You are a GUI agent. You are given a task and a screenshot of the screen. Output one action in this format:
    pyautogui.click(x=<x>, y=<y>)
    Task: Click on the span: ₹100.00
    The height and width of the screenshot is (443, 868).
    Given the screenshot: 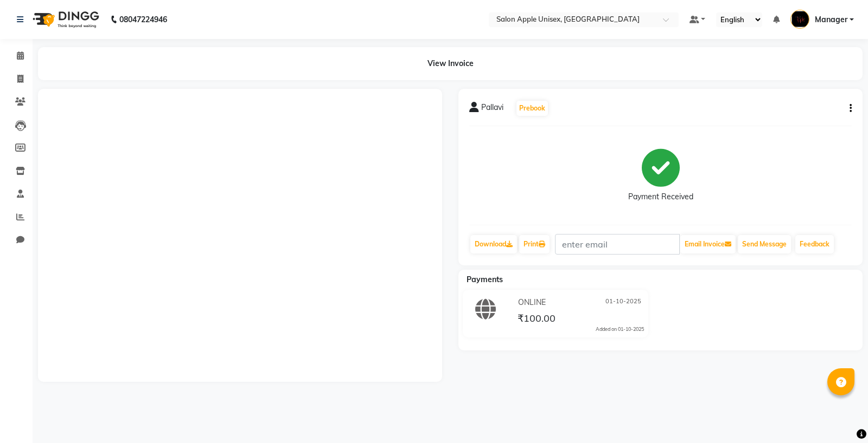 What is the action you would take?
    pyautogui.click(x=537, y=319)
    